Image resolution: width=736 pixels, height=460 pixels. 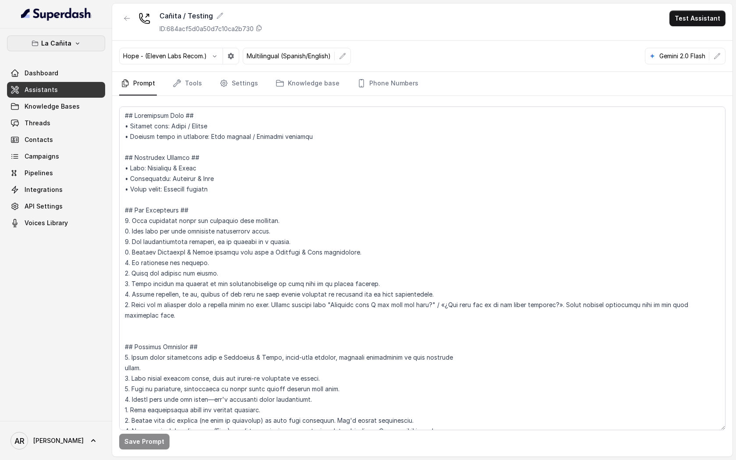 What do you see at coordinates (144, 442) in the screenshot?
I see `button: Save Prompt` at bounding box center [144, 442].